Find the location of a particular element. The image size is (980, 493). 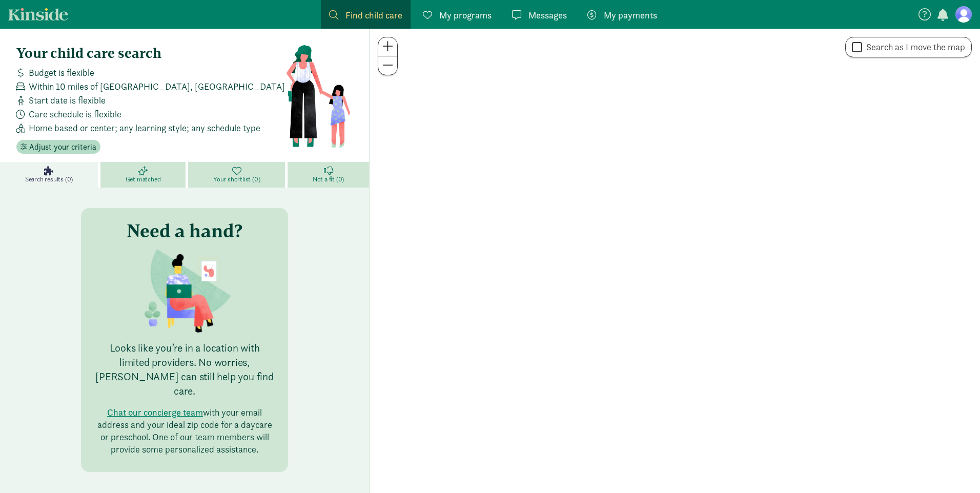

p: with your email address and your ideal zip code for a daycare or preschool. One of our team membe... is located at coordinates (184, 432).